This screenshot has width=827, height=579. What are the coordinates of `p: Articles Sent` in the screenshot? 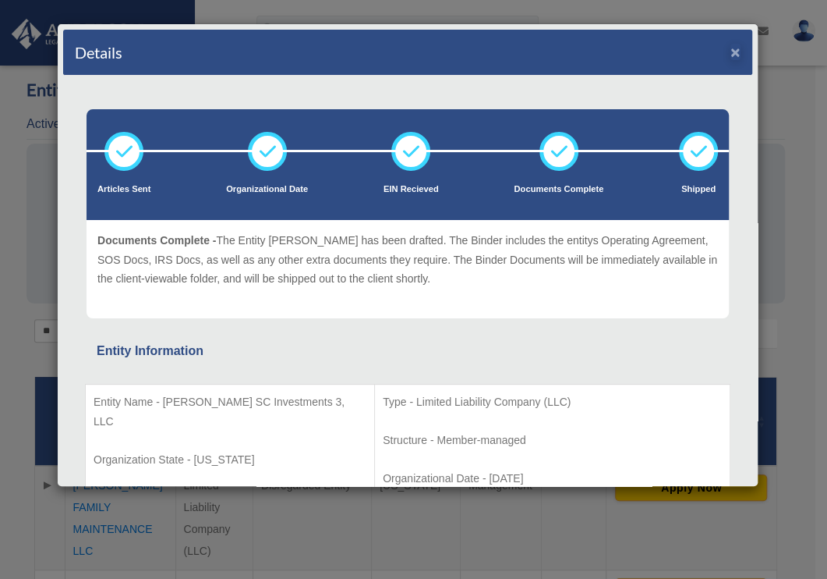 It's located at (124, 189).